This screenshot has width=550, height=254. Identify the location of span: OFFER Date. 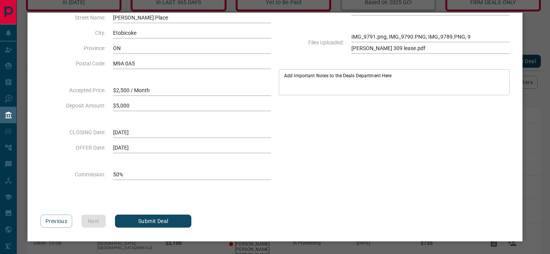
(73, 147).